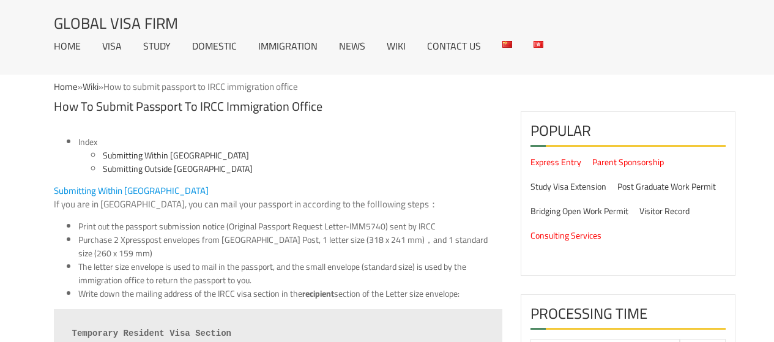  Describe the element at coordinates (112, 46) in the screenshot. I see `a: Visa` at that location.